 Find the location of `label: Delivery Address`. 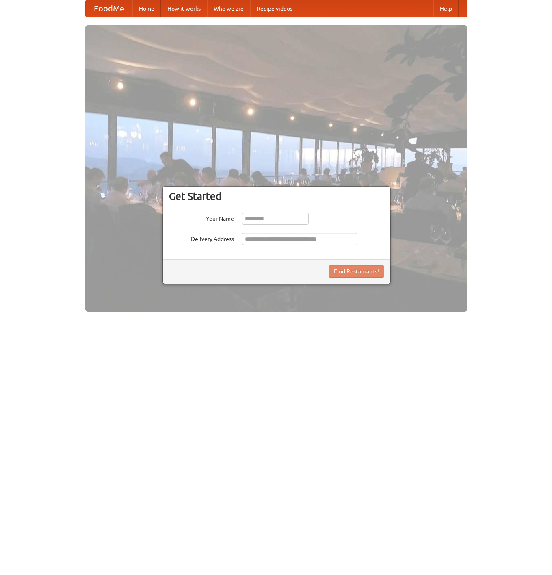

label: Delivery Address is located at coordinates (202, 238).